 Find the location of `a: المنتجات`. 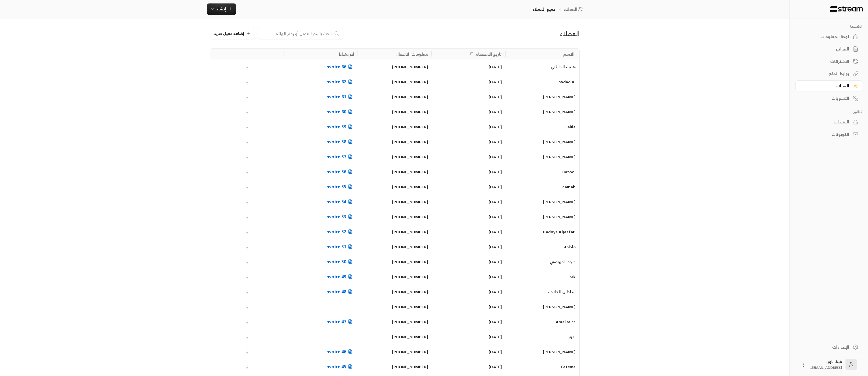

a: المنتجات is located at coordinates (828, 122).